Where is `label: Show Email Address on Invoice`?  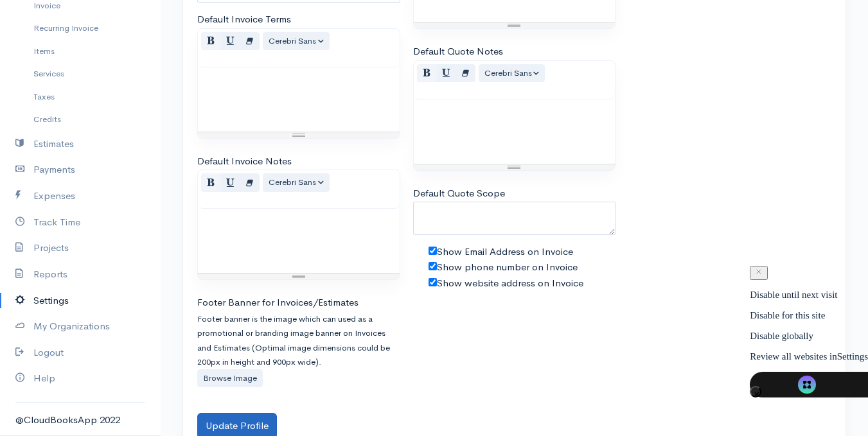 label: Show Email Address on Invoice is located at coordinates (505, 252).